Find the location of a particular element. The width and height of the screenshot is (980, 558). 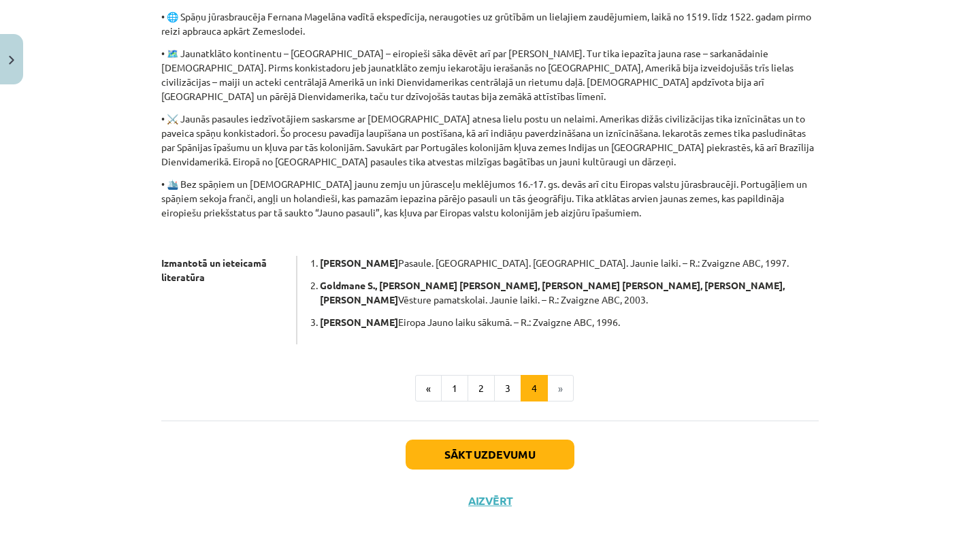

button: Aizvērt is located at coordinates (490, 501).